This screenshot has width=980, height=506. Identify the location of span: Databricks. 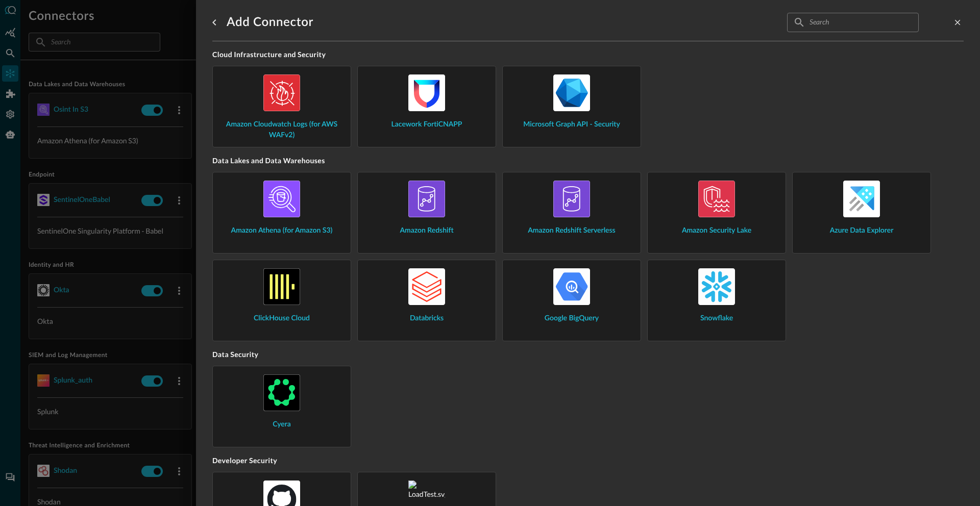
(427, 318).